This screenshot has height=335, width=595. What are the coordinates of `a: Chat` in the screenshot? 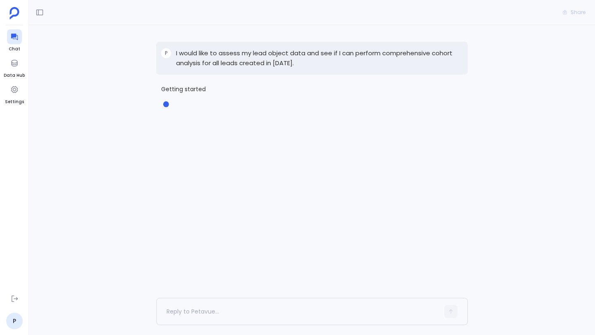 It's located at (14, 41).